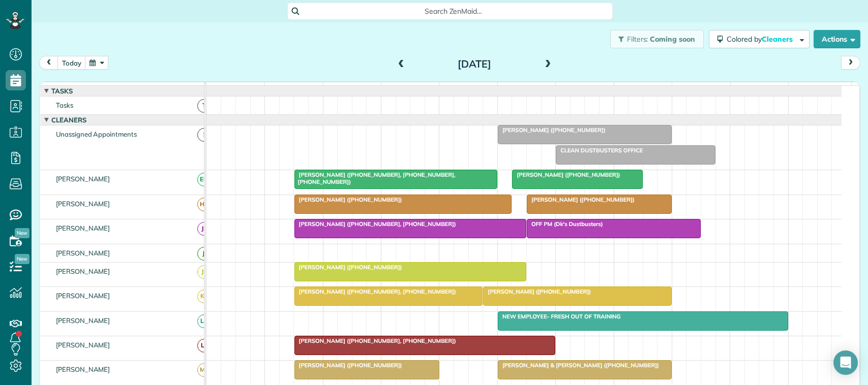 This screenshot has width=868, height=385. What do you see at coordinates (797, 89) in the screenshot?
I see `span: 5pm` at bounding box center [797, 89].